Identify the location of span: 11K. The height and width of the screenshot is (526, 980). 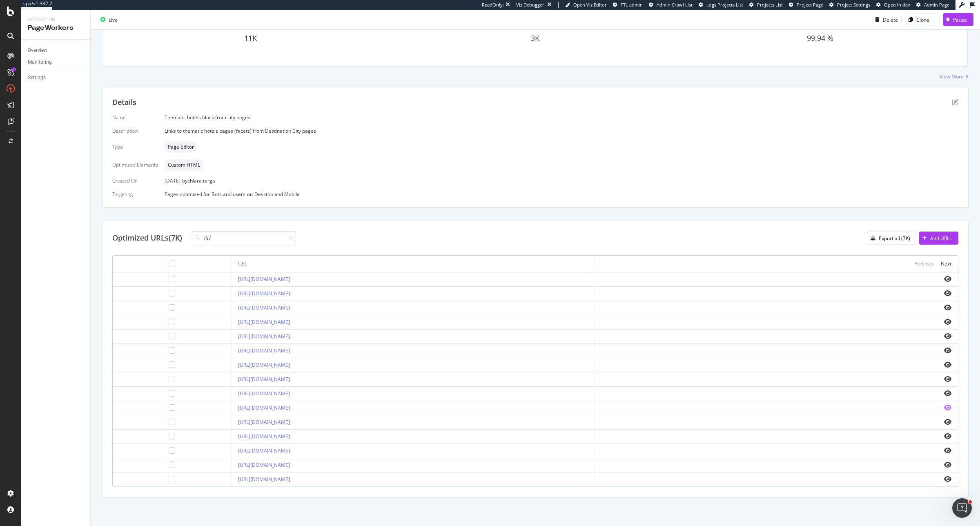
(250, 38).